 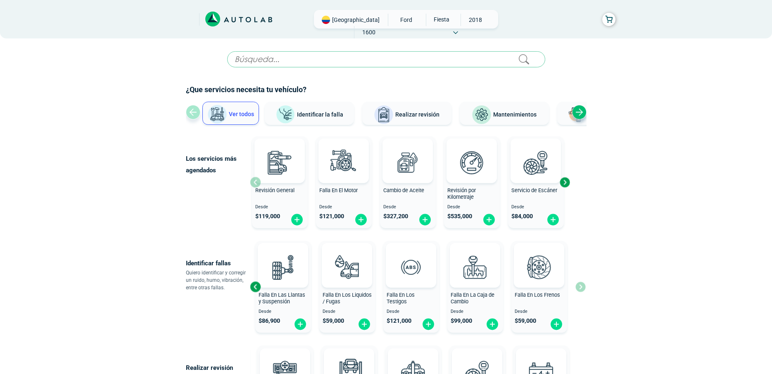 What do you see at coordinates (280, 182) in the screenshot?
I see `button: Revisión General Desde $119,000` at bounding box center [280, 182].